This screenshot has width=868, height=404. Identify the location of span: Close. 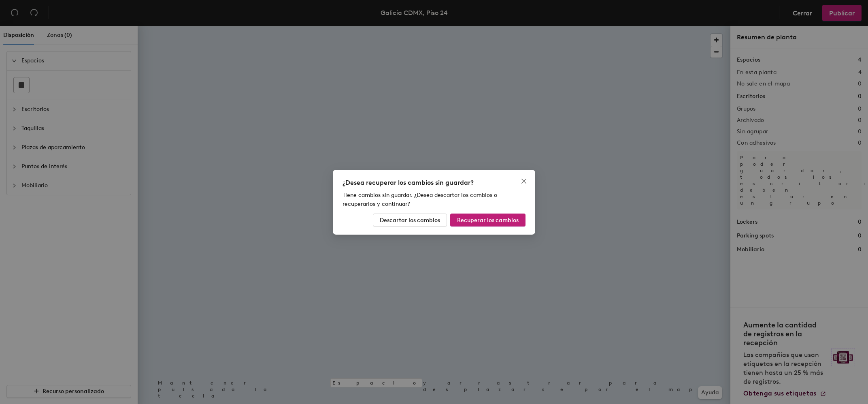
(524, 181).